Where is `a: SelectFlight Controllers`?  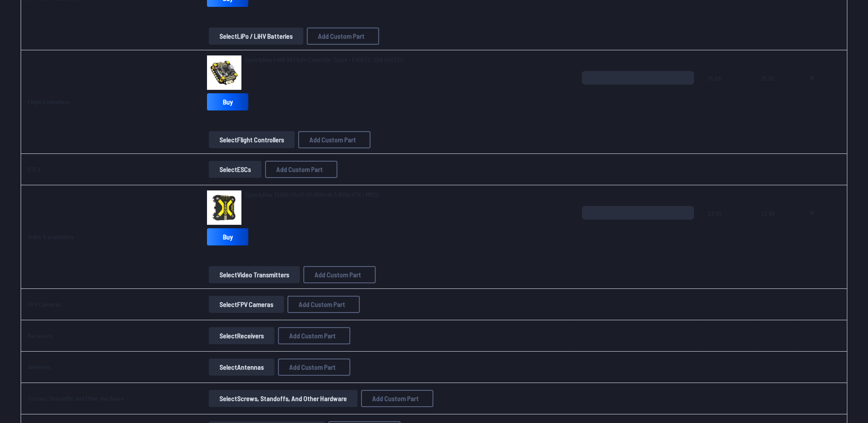
a: SelectFlight Controllers is located at coordinates (252, 140).